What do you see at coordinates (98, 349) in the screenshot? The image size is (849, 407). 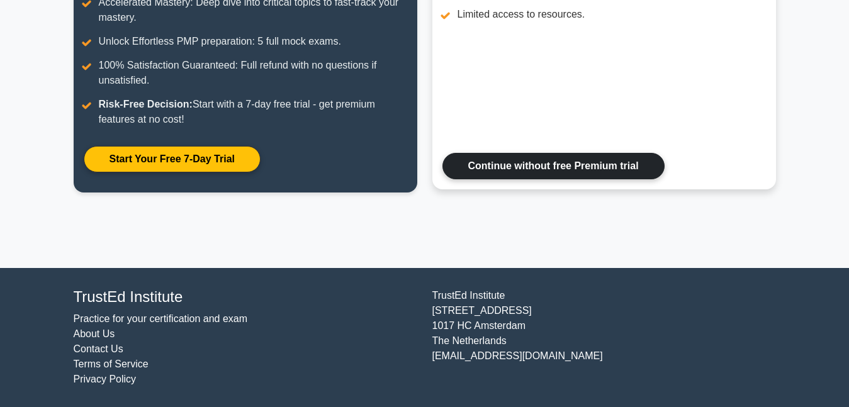 I see `a: Contact Us` at bounding box center [98, 349].